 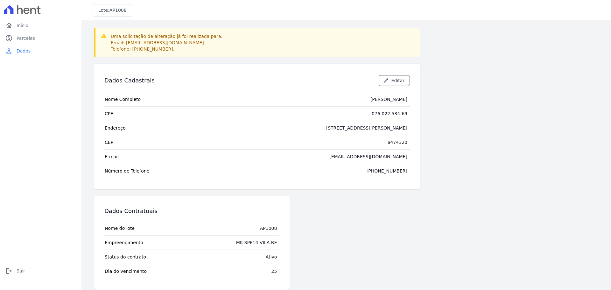 I want to click on i: paid, so click(x=9, y=38).